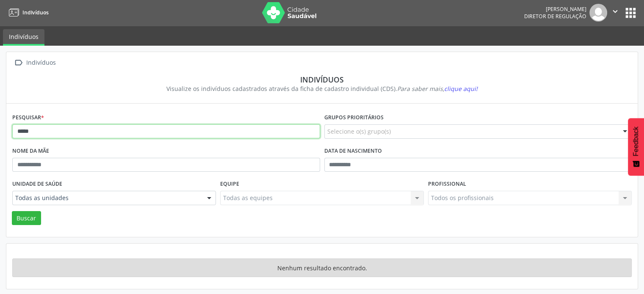  Describe the element at coordinates (107, 198) in the screenshot. I see `span: Todas as unidades` at that location.